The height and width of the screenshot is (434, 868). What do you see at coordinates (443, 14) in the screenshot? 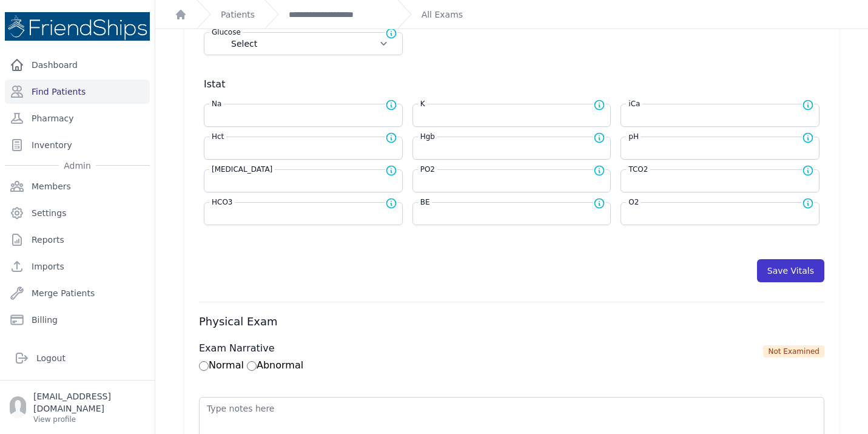
I see `a: All Exams` at bounding box center [443, 14].